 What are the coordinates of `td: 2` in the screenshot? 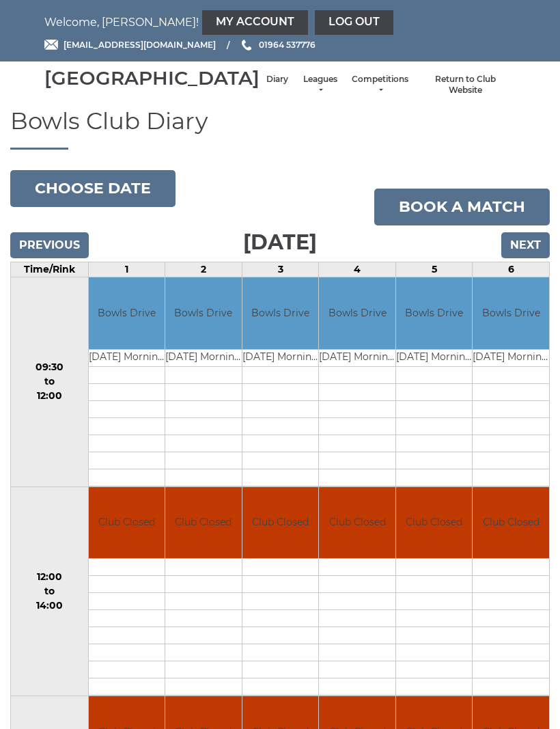 It's located at (203, 270).